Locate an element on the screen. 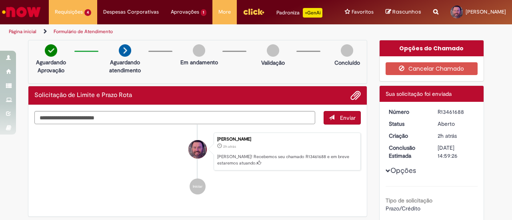 The width and height of the screenshot is (512, 220). p: Validação is located at coordinates (273, 63).